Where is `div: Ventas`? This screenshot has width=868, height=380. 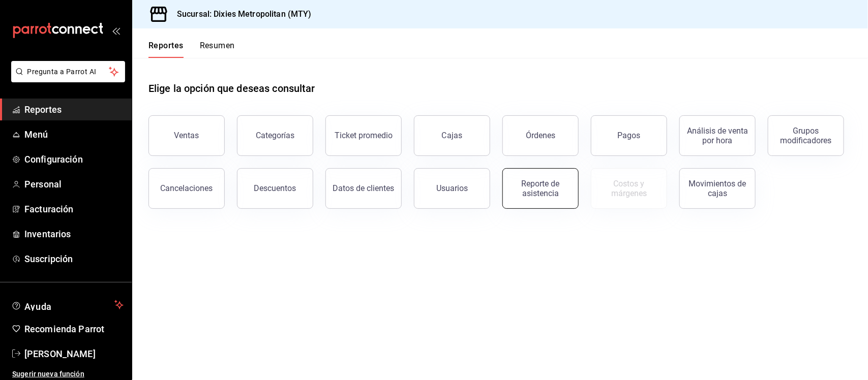
div: Ventas is located at coordinates (186, 135).